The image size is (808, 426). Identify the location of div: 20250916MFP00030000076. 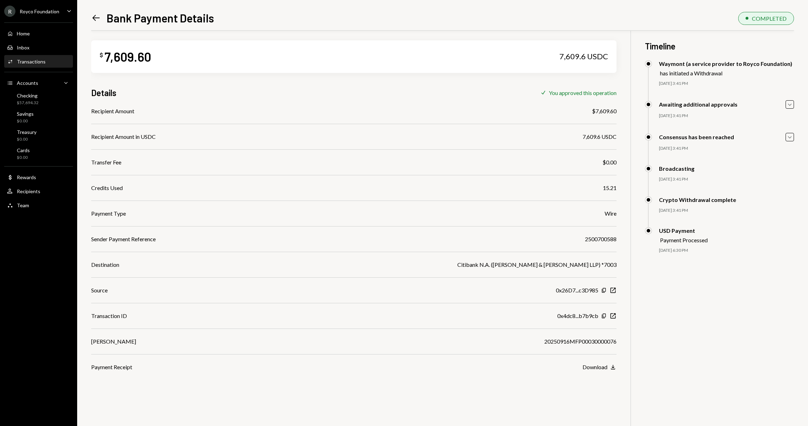
(581, 342).